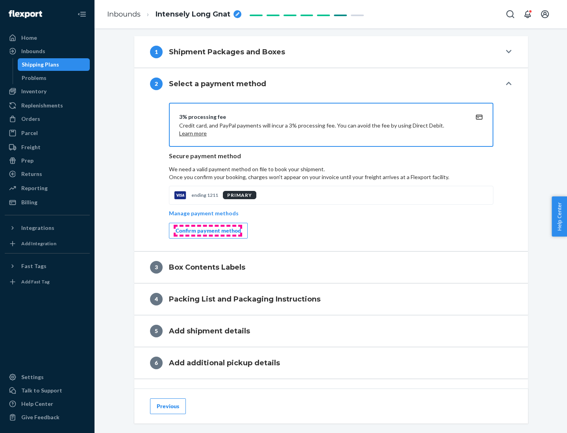  I want to click on a: Home, so click(47, 38).